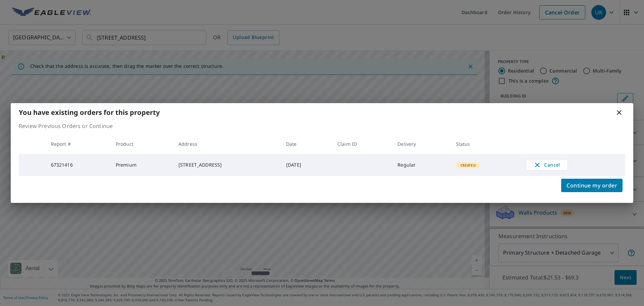  I want to click on b: You have existing orders for this property, so click(89, 112).